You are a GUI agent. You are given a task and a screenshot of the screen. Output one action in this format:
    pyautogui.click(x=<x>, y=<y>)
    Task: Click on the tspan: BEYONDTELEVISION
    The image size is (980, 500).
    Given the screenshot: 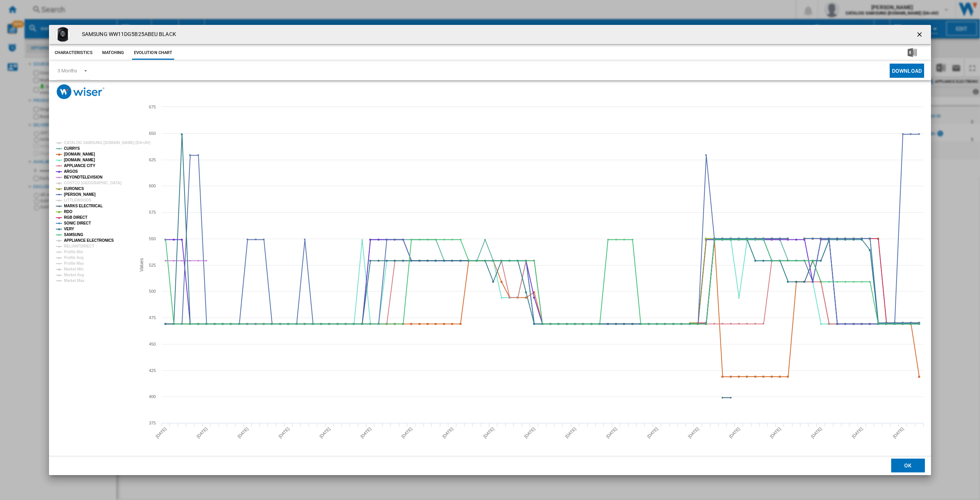 What is the action you would take?
    pyautogui.click(x=83, y=177)
    